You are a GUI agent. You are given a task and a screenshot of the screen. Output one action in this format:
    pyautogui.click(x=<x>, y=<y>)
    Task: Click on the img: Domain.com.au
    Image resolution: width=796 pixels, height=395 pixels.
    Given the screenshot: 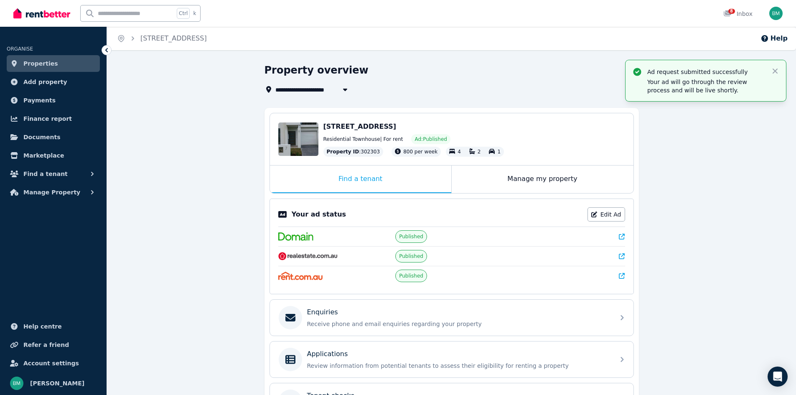 What is the action you would take?
    pyautogui.click(x=296, y=237)
    